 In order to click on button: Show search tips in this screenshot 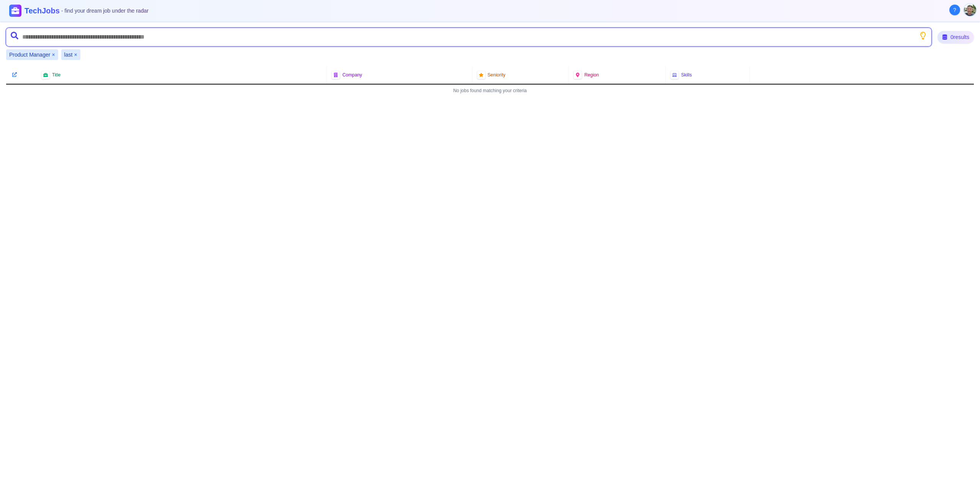, I will do `click(922, 36)`.